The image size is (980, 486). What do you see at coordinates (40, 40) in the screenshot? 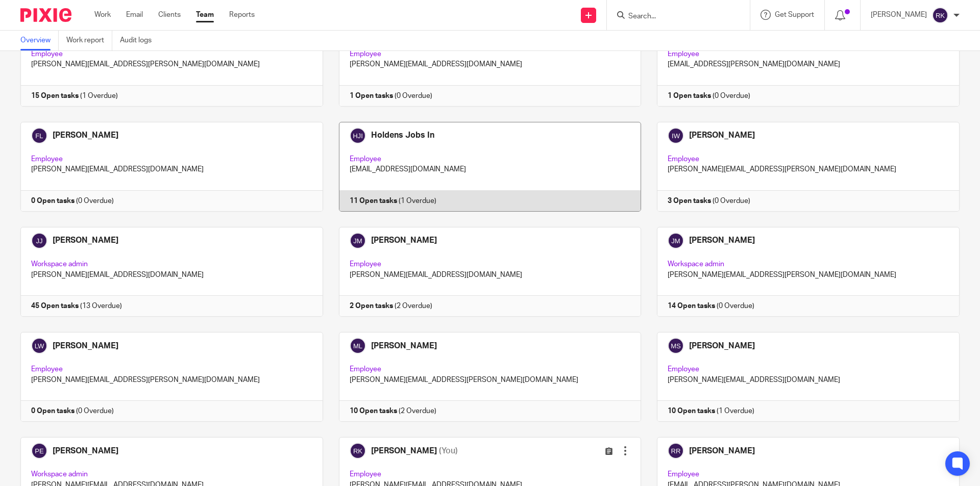
I see `a: Overview` at bounding box center [40, 40].